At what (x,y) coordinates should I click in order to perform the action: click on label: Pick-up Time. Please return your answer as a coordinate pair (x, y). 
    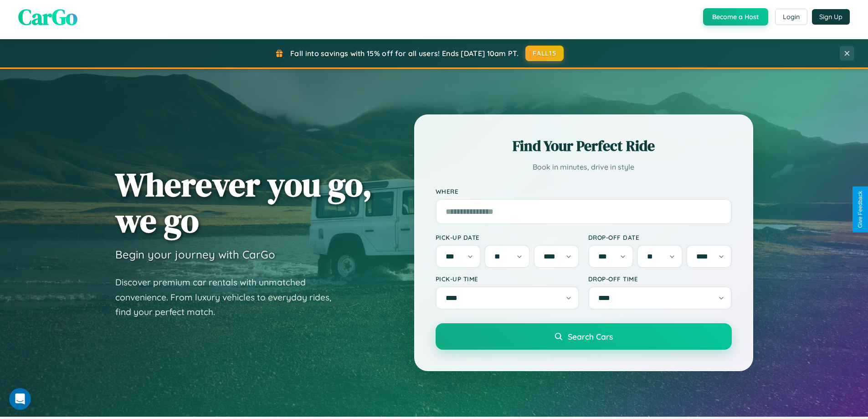
    Looking at the image, I should click on (507, 279).